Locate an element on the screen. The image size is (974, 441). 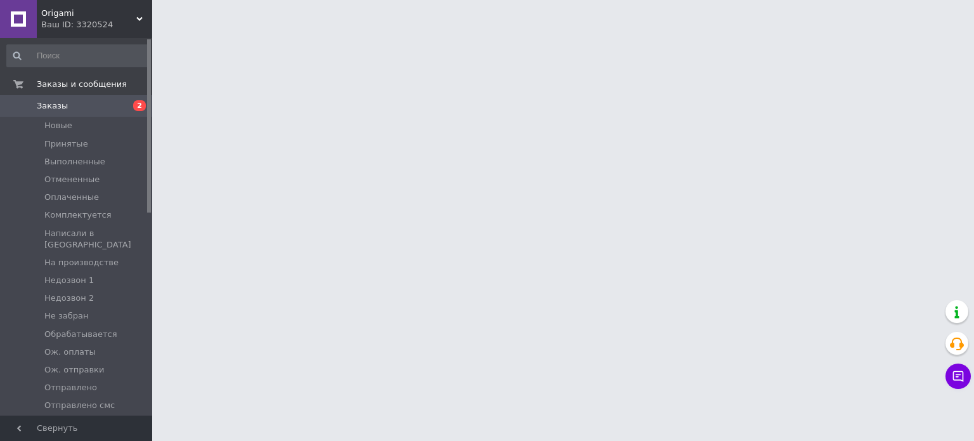
span: Выполненные is located at coordinates (75, 162).